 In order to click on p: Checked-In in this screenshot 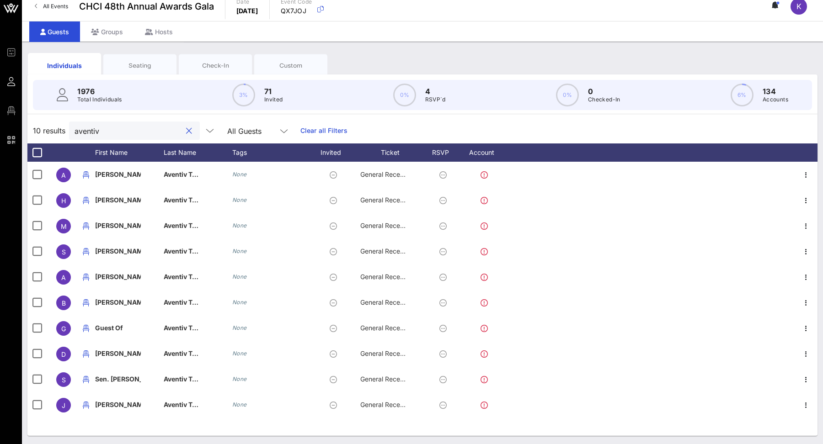, I will do `click(604, 100)`.